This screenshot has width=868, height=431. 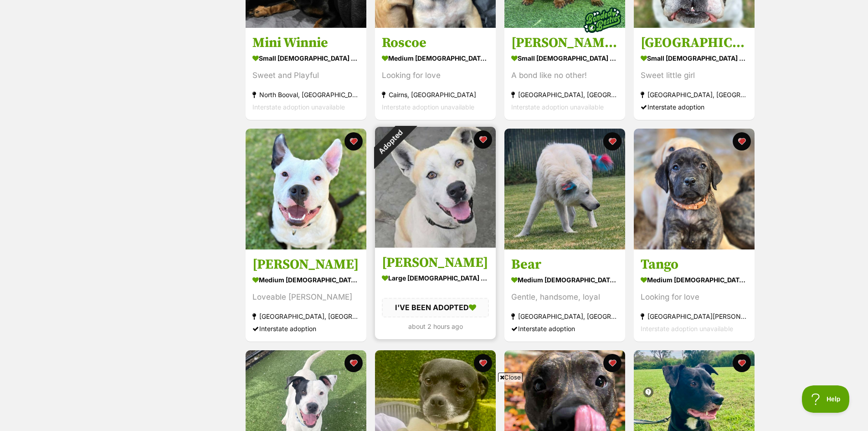 I want to click on h3: Bear, so click(x=565, y=264).